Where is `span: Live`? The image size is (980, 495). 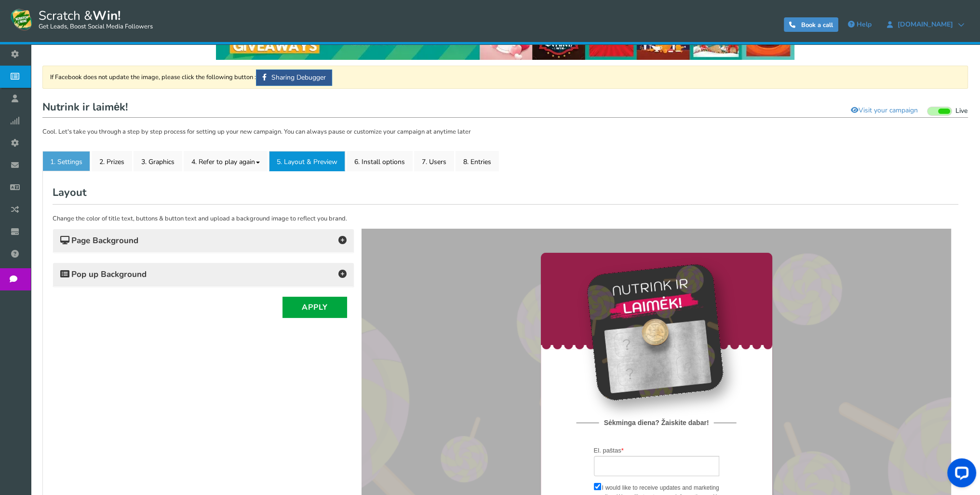
span: Live is located at coordinates (962, 111).